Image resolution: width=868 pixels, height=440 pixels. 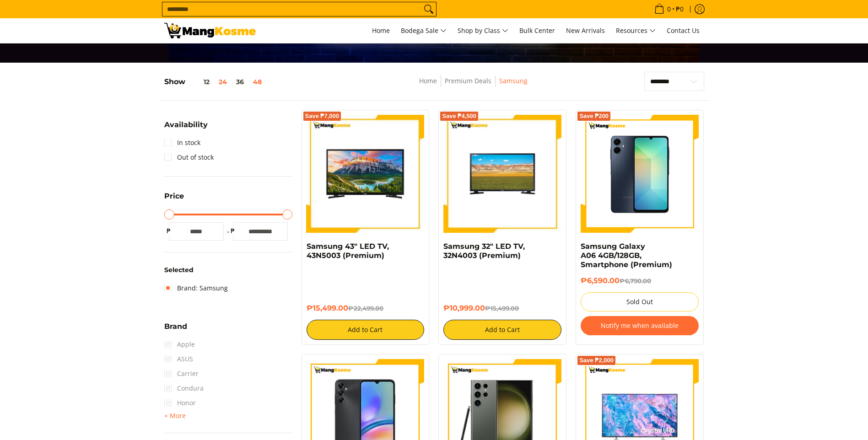 What do you see at coordinates (459, 116) in the screenshot?
I see `span: Save ₱4,500` at bounding box center [459, 116].